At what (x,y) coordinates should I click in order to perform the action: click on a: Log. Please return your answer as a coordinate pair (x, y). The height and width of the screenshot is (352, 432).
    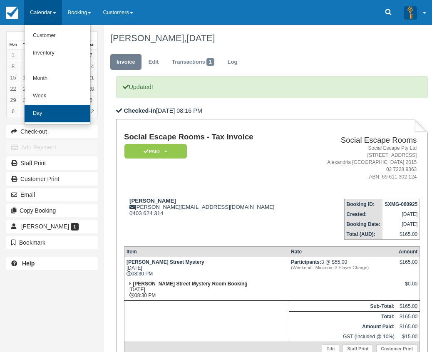
    Looking at the image, I should click on (232, 62).